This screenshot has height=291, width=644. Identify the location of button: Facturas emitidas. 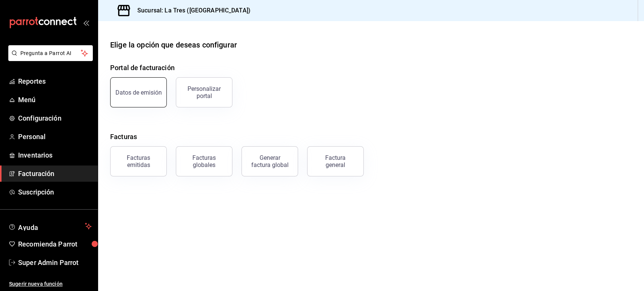
(138, 161).